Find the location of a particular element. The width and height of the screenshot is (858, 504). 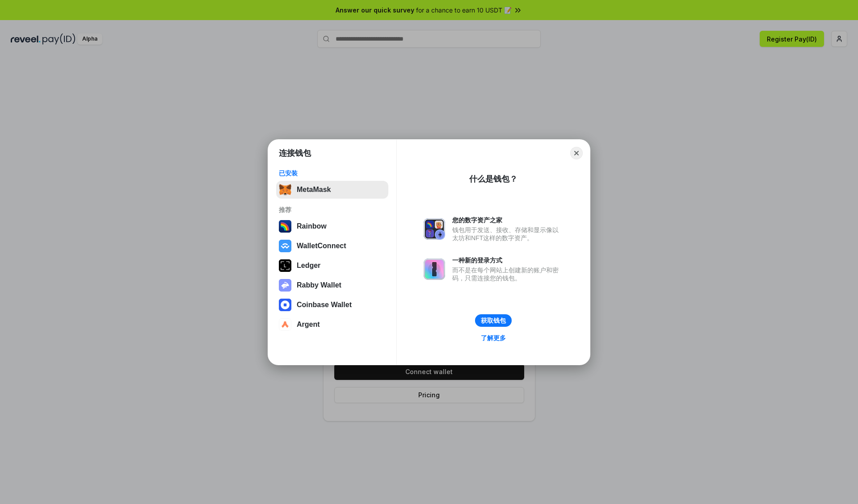

h1: 连接钱包 is located at coordinates (295, 153).